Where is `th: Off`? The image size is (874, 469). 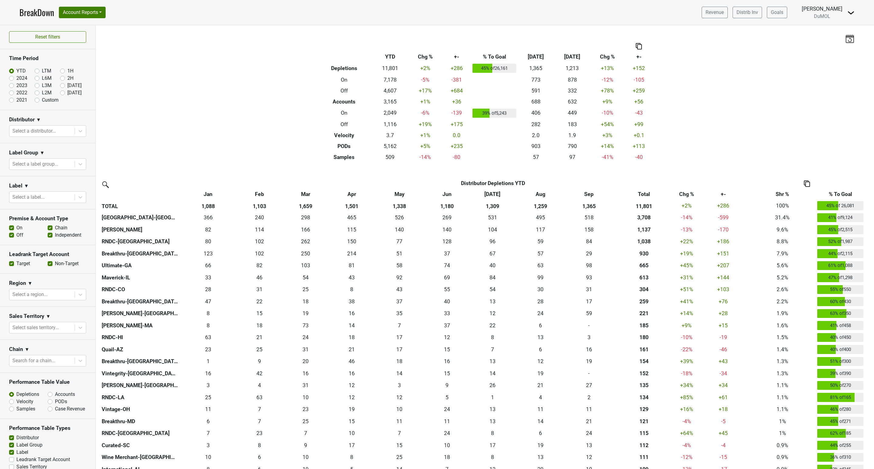 th: Off is located at coordinates (344, 91).